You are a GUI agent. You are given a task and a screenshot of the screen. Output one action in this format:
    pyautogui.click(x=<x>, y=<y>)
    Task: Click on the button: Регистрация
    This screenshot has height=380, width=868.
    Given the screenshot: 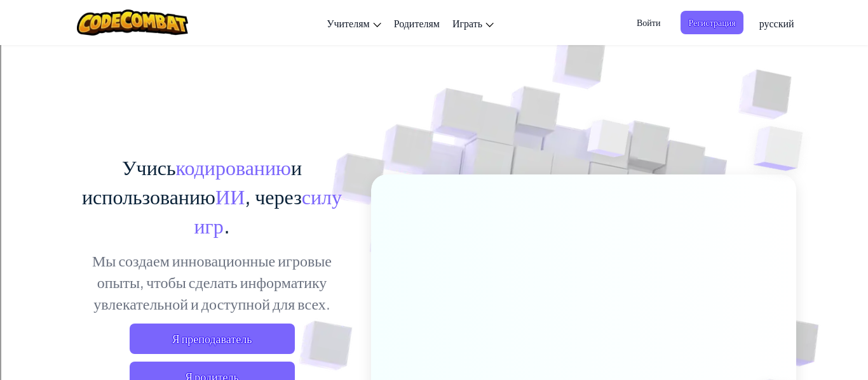 What is the action you would take?
    pyautogui.click(x=711, y=22)
    